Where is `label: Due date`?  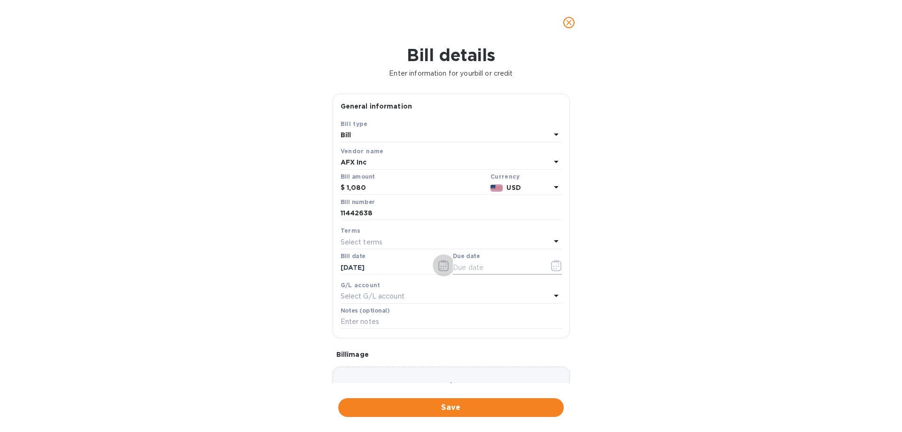 label: Due date is located at coordinates (466, 257).